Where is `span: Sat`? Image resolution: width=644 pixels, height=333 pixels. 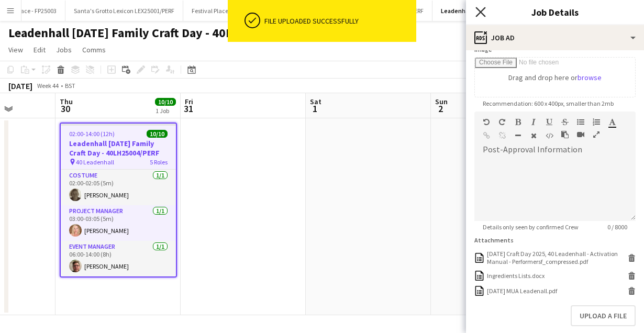
span: Sat is located at coordinates (316, 102).